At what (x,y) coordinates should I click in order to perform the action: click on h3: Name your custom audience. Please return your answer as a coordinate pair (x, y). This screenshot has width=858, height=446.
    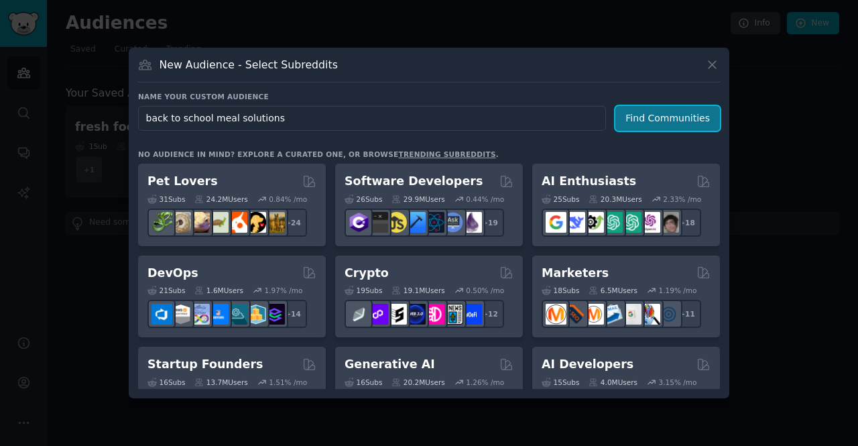
    Looking at the image, I should click on (429, 97).